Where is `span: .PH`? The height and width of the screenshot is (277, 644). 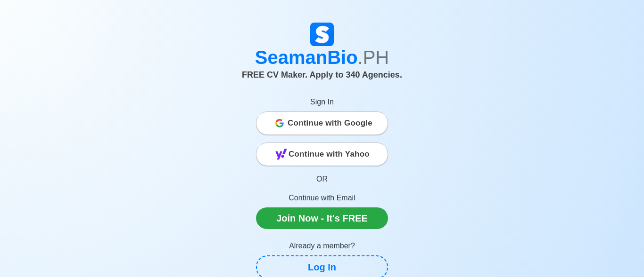 span: .PH is located at coordinates (373, 57).